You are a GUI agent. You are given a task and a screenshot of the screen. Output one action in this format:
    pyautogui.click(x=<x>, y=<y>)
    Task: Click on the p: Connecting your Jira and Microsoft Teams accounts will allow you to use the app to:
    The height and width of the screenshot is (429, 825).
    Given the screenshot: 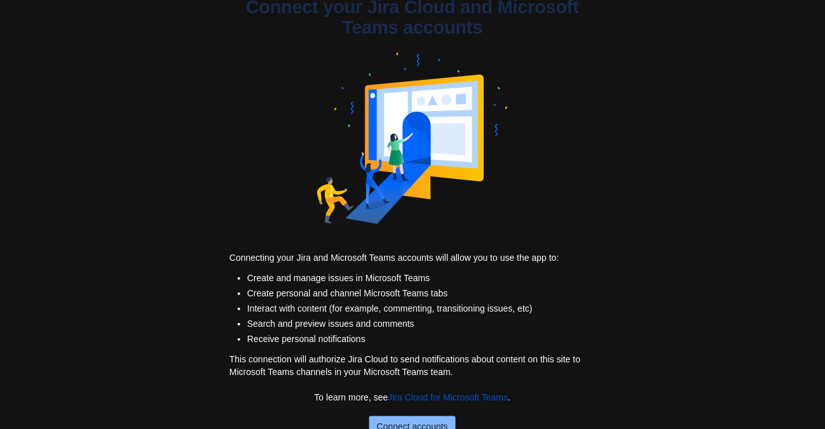 What is the action you would take?
    pyautogui.click(x=412, y=258)
    